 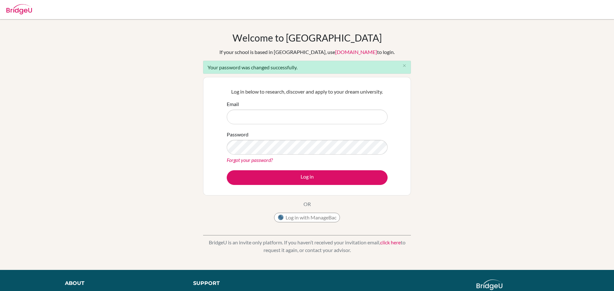 I want to click on label: Password, so click(x=238, y=135).